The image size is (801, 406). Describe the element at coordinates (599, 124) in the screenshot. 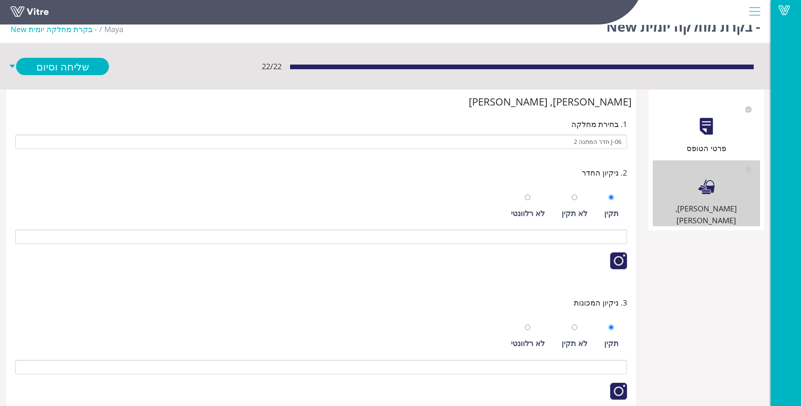

I see `span: 1. בחירת מחלקה` at that location.